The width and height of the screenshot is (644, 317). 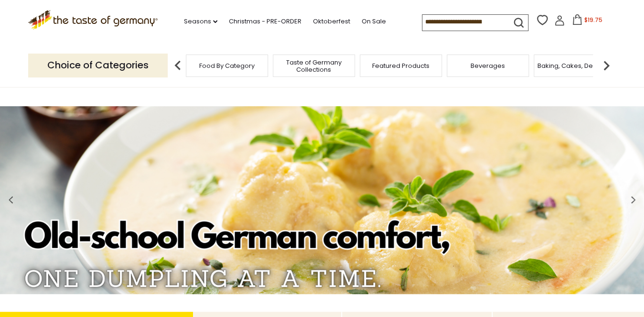 What do you see at coordinates (314, 66) in the screenshot?
I see `a: Taste of Germany Collections` at bounding box center [314, 66].